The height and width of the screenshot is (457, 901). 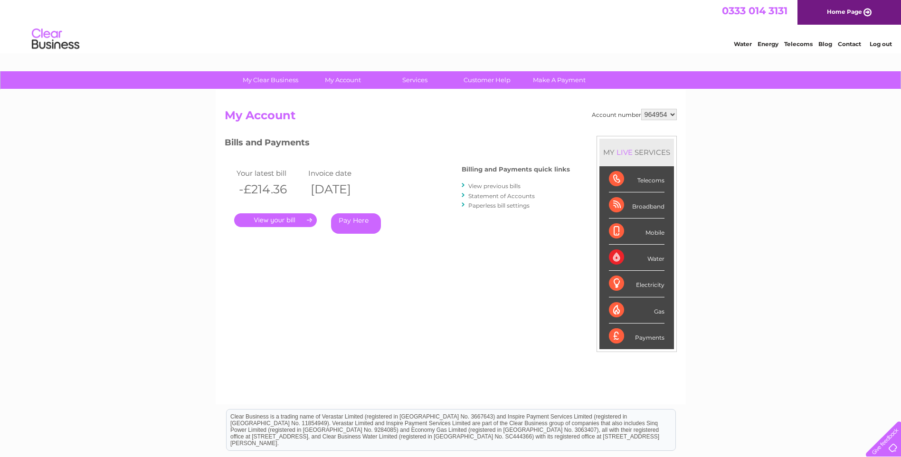 What do you see at coordinates (487, 80) in the screenshot?
I see `a: Customer Help` at bounding box center [487, 80].